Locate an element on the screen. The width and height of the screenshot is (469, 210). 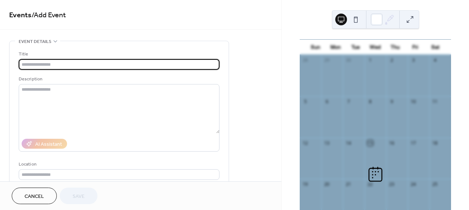
div: Location is located at coordinates (118, 164).